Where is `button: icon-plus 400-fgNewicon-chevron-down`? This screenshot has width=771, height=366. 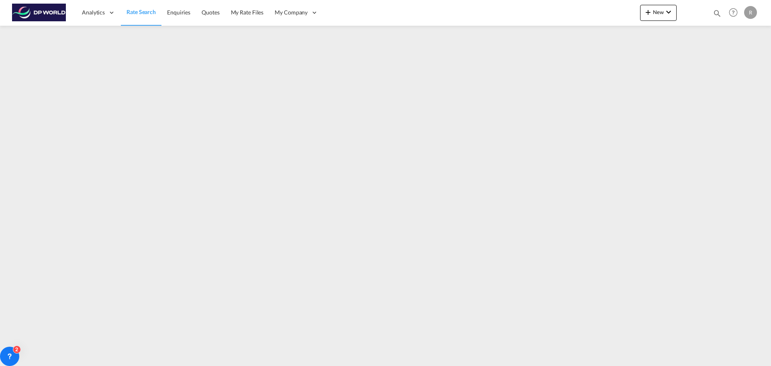 button: icon-plus 400-fgNewicon-chevron-down is located at coordinates (658, 13).